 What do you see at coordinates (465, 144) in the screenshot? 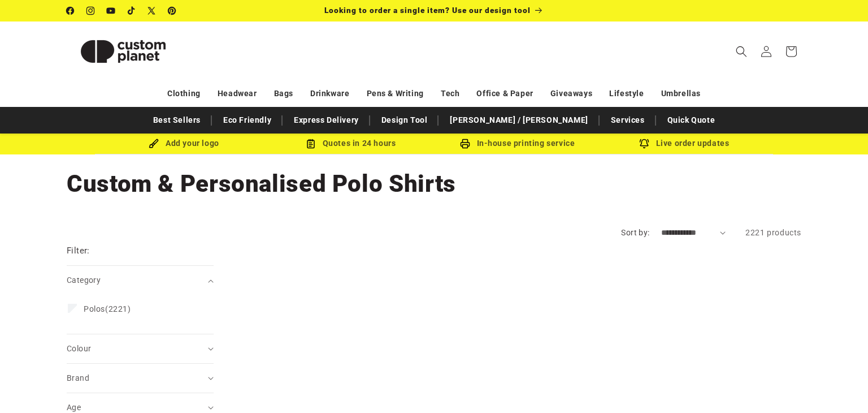
I see `img: In-house printing` at bounding box center [465, 144].